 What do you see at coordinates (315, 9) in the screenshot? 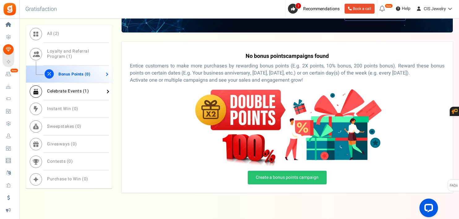
I see `a: 7 Recommendations` at bounding box center [315, 9].